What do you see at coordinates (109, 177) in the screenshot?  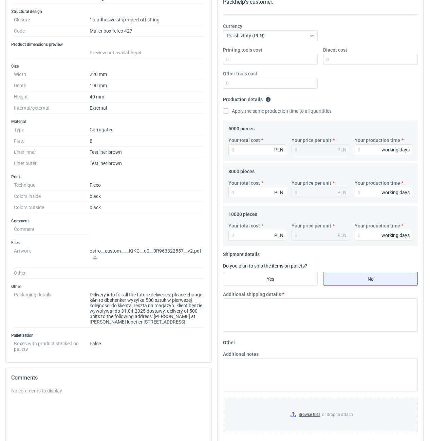 I see `h3: Print` at bounding box center [109, 177].